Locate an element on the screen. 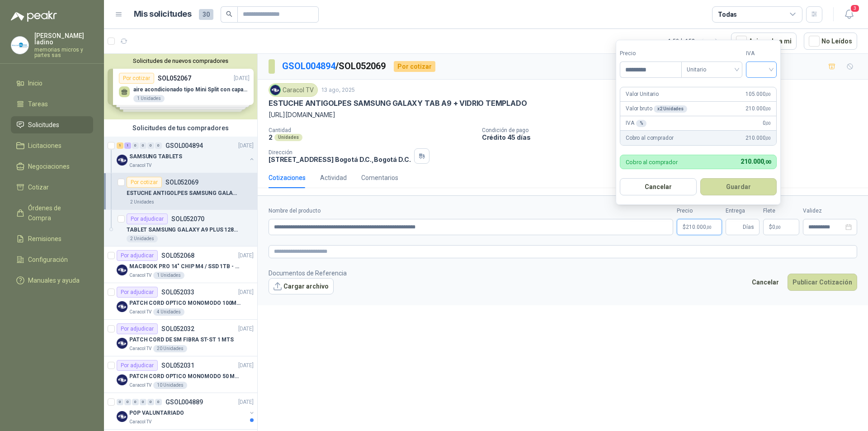  span: Remisiones is located at coordinates (45, 239).